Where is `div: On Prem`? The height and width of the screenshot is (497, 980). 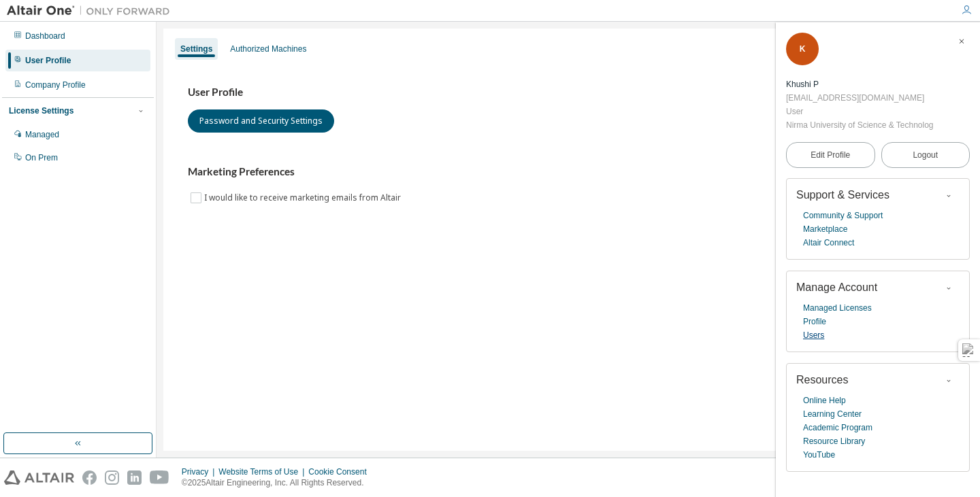
div: On Prem is located at coordinates (42, 158).